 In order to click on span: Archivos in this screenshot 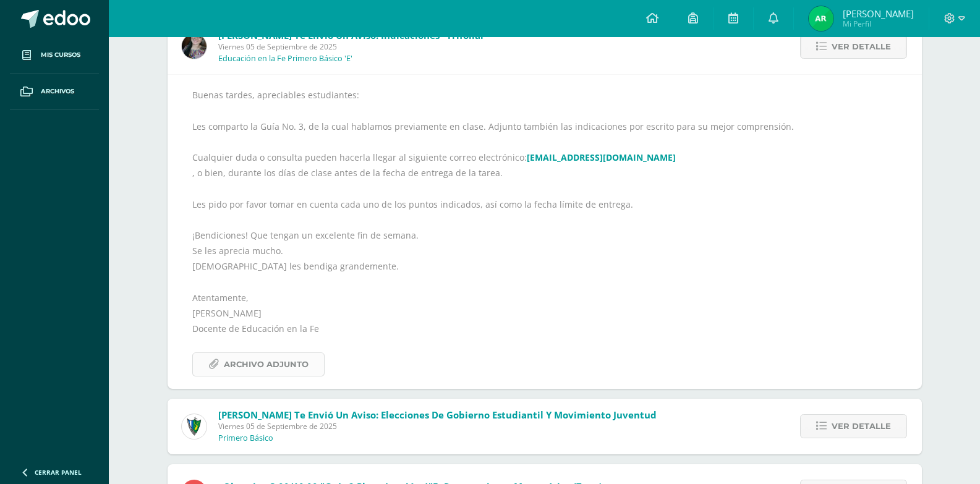, I will do `click(58, 91)`.